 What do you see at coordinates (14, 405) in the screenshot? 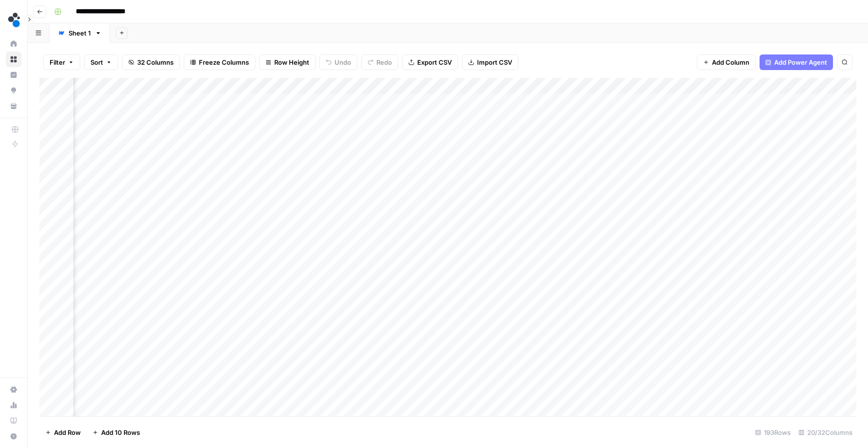
I see `a: Usage` at bounding box center [14, 405].